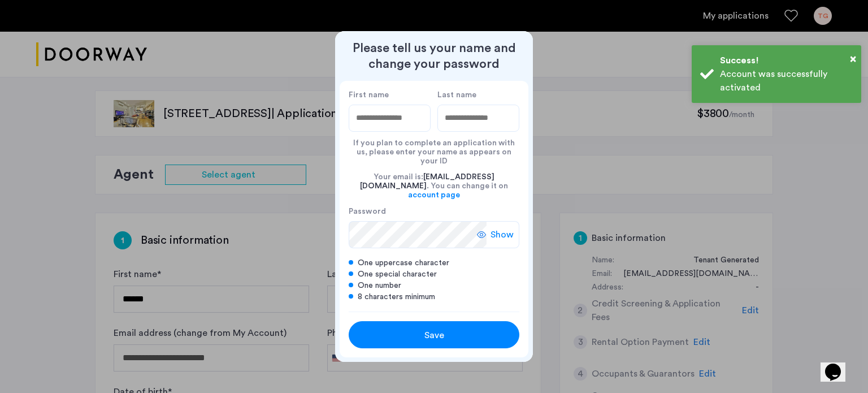 This screenshot has width=868, height=393. What do you see at coordinates (434, 149) in the screenshot?
I see `div: If you plan to complete an application with us, please enter your name as appears on your ID` at bounding box center [434, 149].